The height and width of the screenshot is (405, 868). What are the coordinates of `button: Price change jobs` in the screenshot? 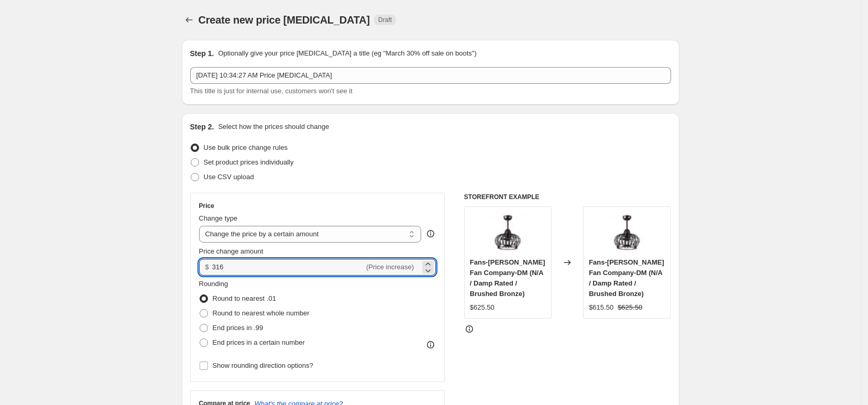 It's located at (189, 20).